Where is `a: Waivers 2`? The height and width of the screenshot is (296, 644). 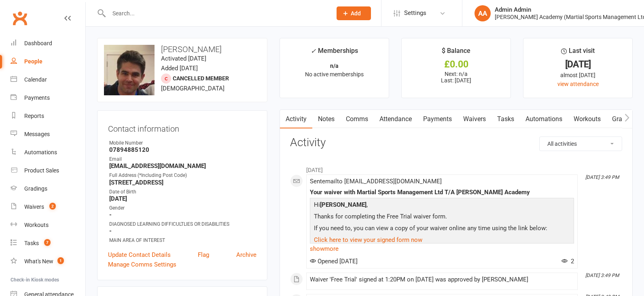 a: Waivers 2 is located at coordinates (48, 207).